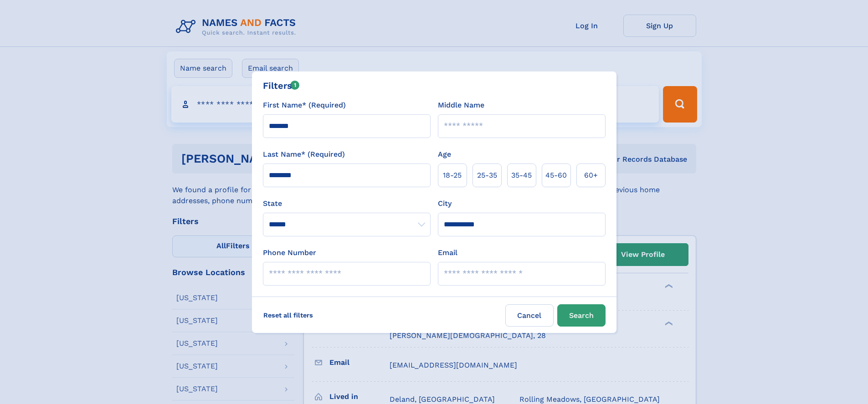 The width and height of the screenshot is (868, 404). What do you see at coordinates (461, 105) in the screenshot?
I see `label: Middle Name` at bounding box center [461, 105].